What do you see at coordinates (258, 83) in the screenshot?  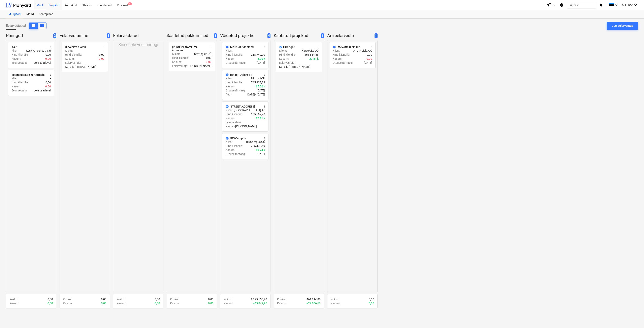 I see `p: 745 809,83` at bounding box center [258, 83].